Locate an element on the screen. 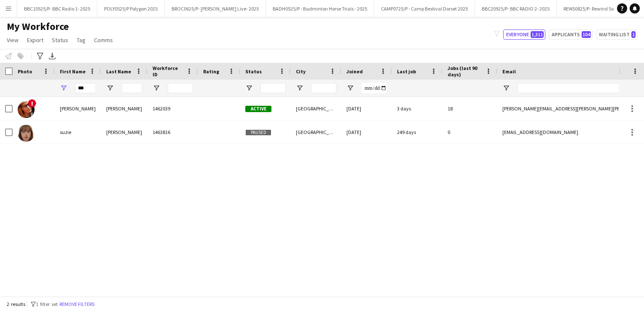 This screenshot has width=644, height=311. span: City is located at coordinates (300, 71).